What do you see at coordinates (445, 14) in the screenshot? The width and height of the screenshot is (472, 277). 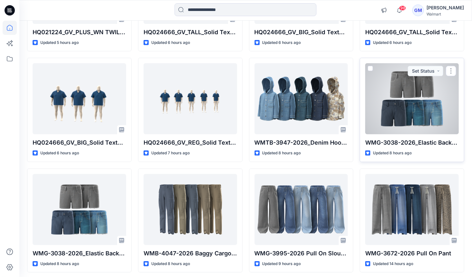 I see `div: Walmart` at bounding box center [445, 14].